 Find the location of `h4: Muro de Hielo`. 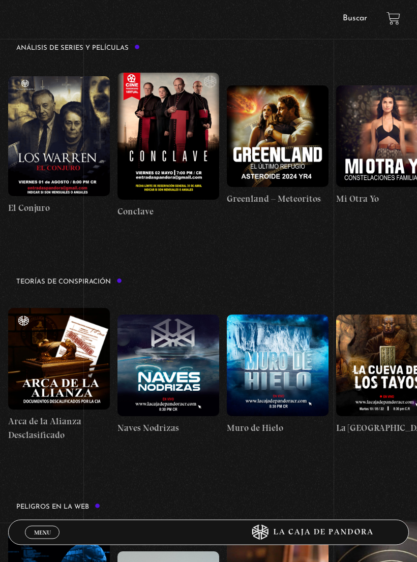

h4: Muro de Hielo is located at coordinates (278, 429).